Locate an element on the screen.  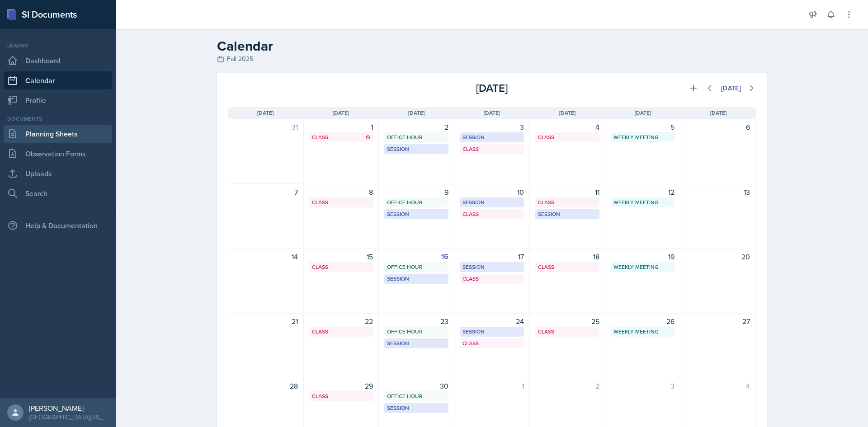
div: Help & Documentation is located at coordinates (58, 226).